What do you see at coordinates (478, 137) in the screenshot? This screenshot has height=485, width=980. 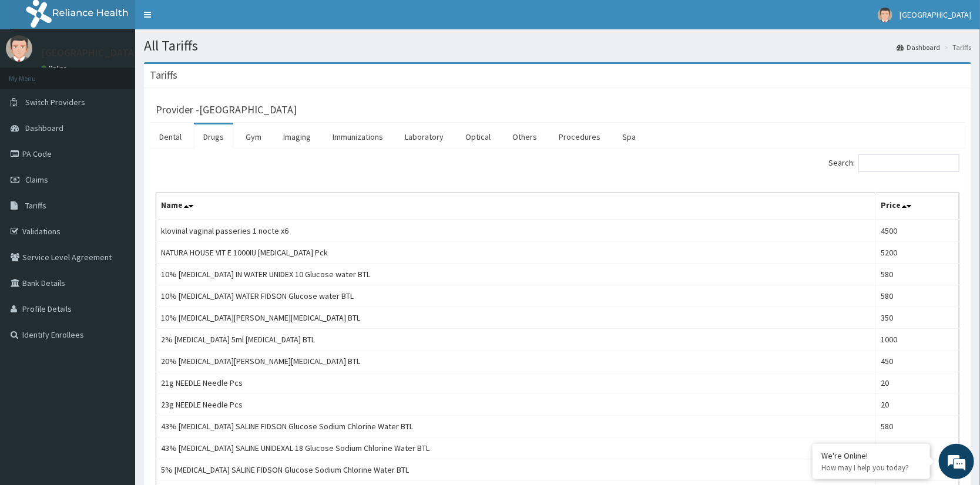 I see `a: Optical` at bounding box center [478, 137].